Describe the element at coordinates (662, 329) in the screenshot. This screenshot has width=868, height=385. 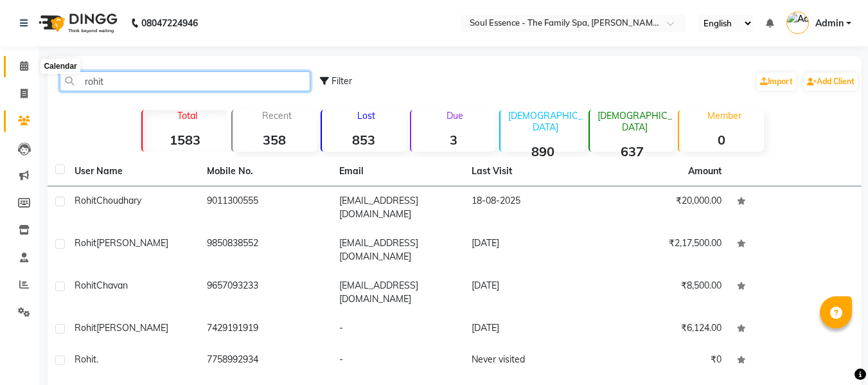
I see `td: ₹6,124.00` at that location.